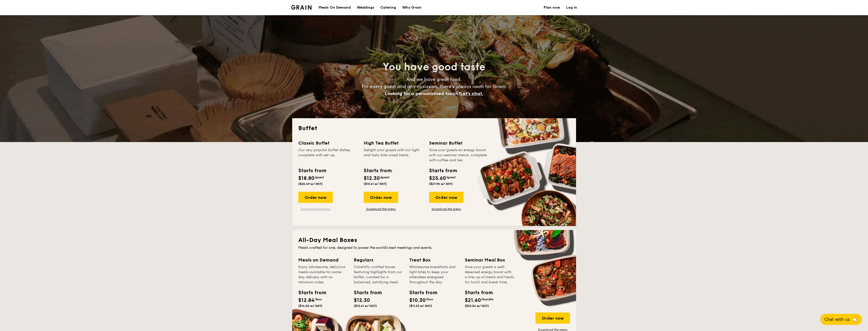  I want to click on h2: Buffet, so click(434, 128).